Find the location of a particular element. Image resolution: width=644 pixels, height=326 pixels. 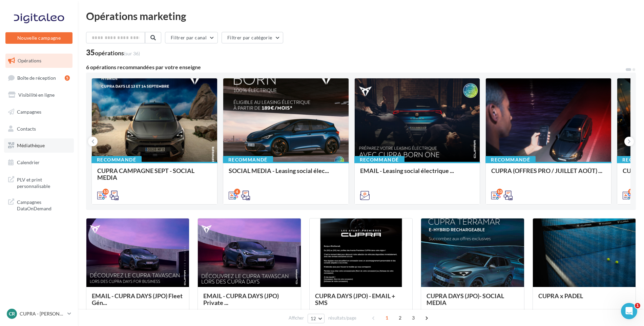

a: Contacts is located at coordinates (39, 129).